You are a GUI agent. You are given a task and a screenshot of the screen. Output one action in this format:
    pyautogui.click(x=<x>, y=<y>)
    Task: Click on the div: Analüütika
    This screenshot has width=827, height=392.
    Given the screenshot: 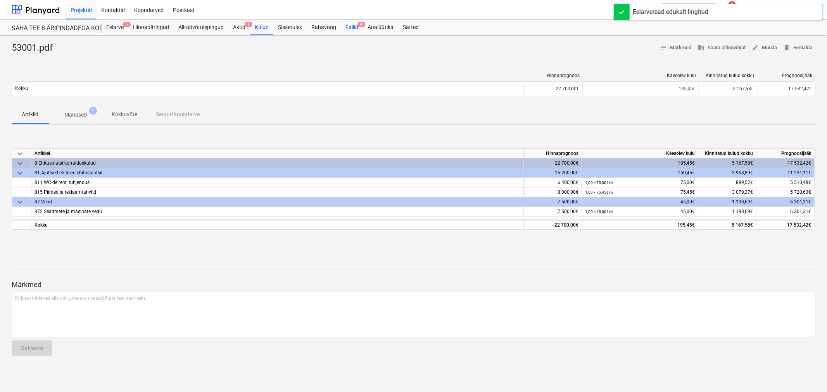 What is the action you would take?
    pyautogui.click(x=380, y=28)
    